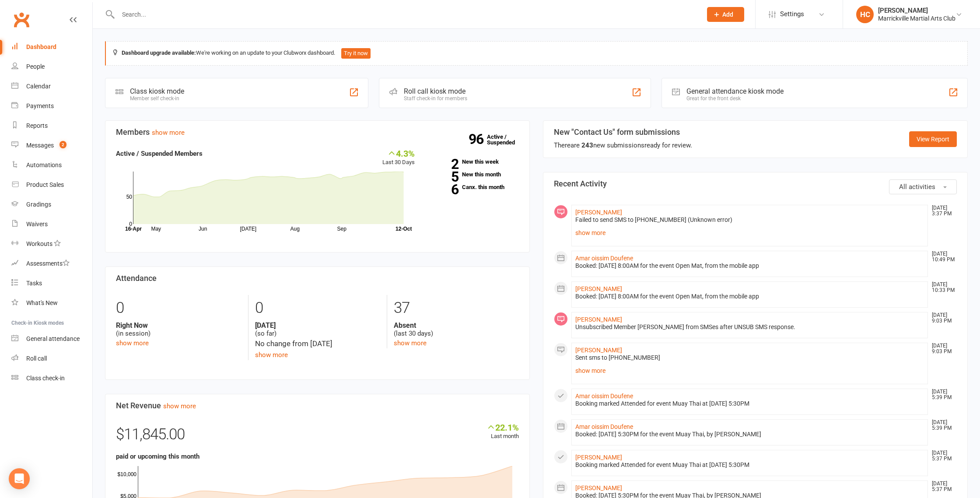 The image size is (980, 498). Describe the element at coordinates (179, 330) in the screenshot. I see `div: (in session)` at that location.